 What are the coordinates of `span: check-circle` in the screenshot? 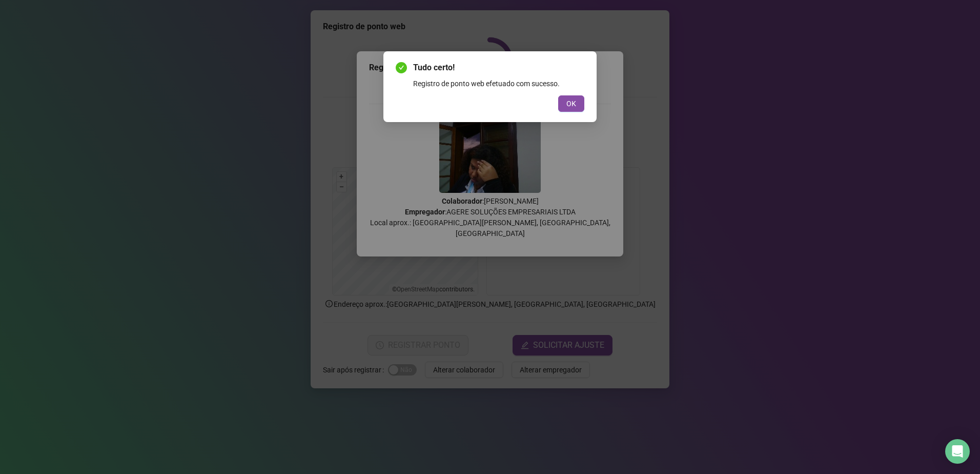 It's located at (401, 67).